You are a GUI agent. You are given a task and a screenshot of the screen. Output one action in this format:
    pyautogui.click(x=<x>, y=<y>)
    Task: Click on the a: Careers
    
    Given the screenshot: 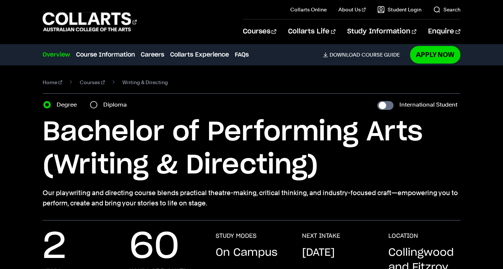 What is the action you would take?
    pyautogui.click(x=153, y=55)
    